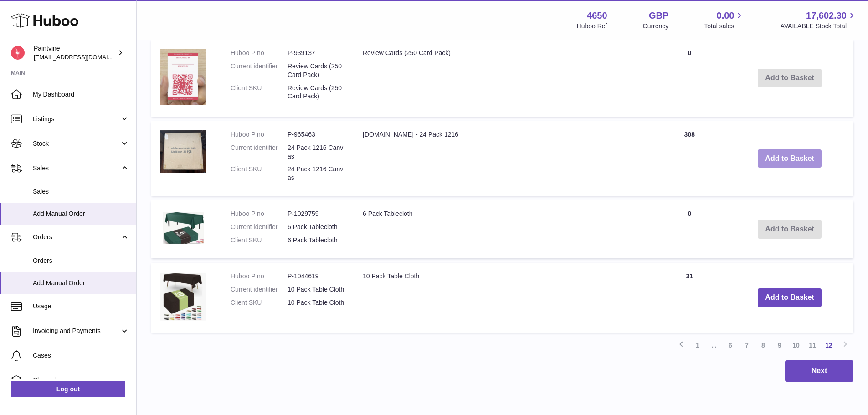 This screenshot has height=415, width=868. What do you see at coordinates (829, 345) in the screenshot?
I see `a: 12` at bounding box center [829, 345].